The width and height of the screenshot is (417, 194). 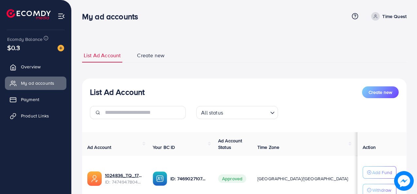 I want to click on p: Add Fund, so click(x=382, y=172).